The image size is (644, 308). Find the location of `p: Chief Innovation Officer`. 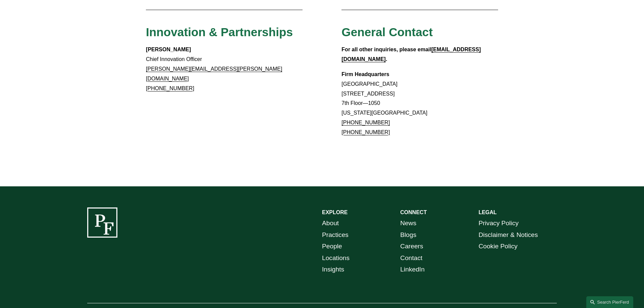

p: Chief Innovation Officer is located at coordinates (224, 69).